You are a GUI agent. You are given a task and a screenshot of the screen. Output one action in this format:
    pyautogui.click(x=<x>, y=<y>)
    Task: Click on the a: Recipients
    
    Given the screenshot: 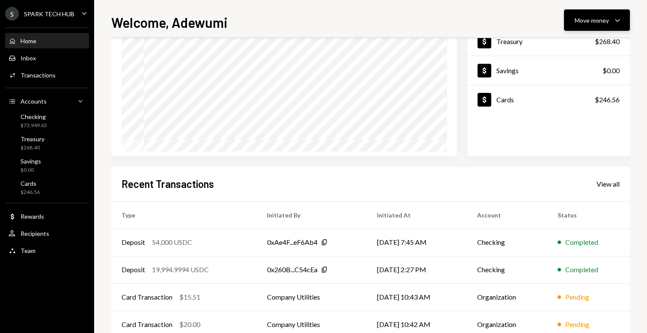 What is the action you would take?
    pyautogui.click(x=47, y=233)
    